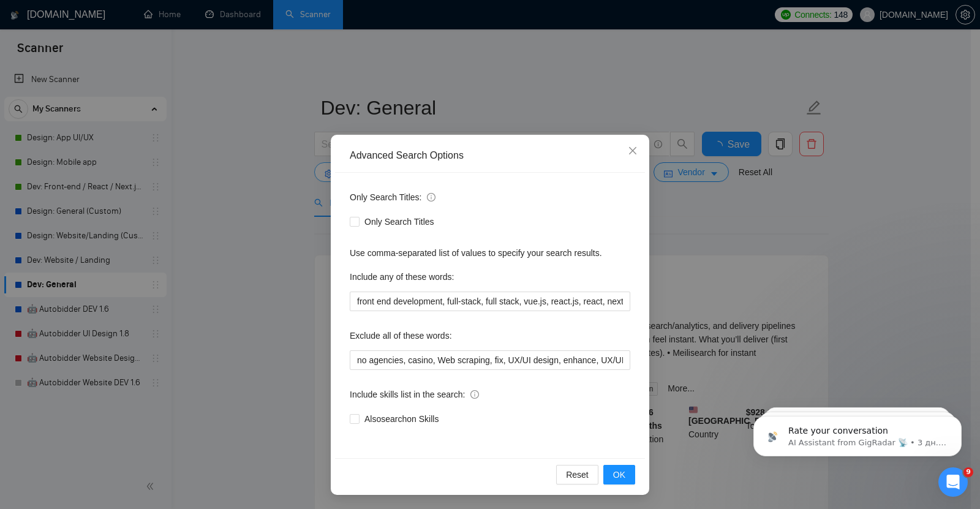 The width and height of the screenshot is (980, 509). What do you see at coordinates (414, 394) in the screenshot?
I see `span: Include skills list in the search:` at bounding box center [414, 394].